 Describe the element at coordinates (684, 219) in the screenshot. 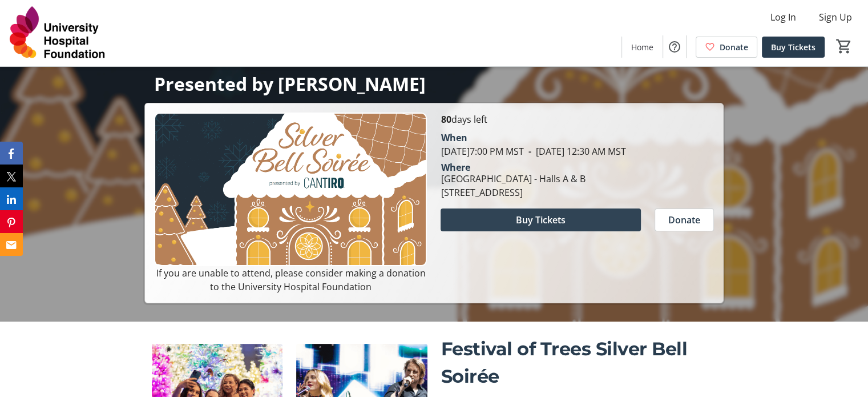

I see `button: Donate` at that location.